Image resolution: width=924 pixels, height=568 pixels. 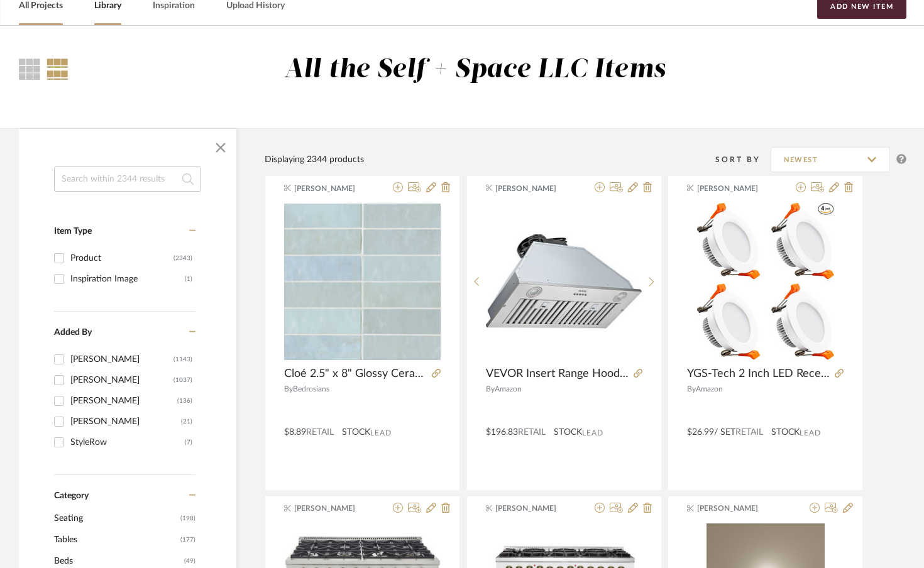 What do you see at coordinates (188, 279) in the screenshot?
I see `div: (1)` at bounding box center [188, 279].